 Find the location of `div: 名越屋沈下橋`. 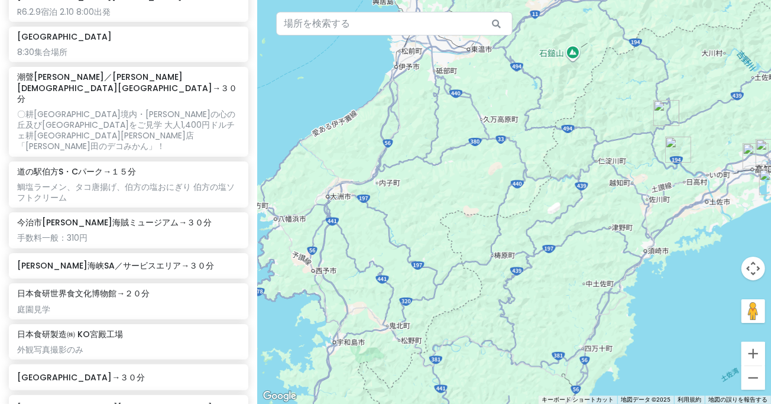

div: 名越屋沈下橋 is located at coordinates (678, 150).